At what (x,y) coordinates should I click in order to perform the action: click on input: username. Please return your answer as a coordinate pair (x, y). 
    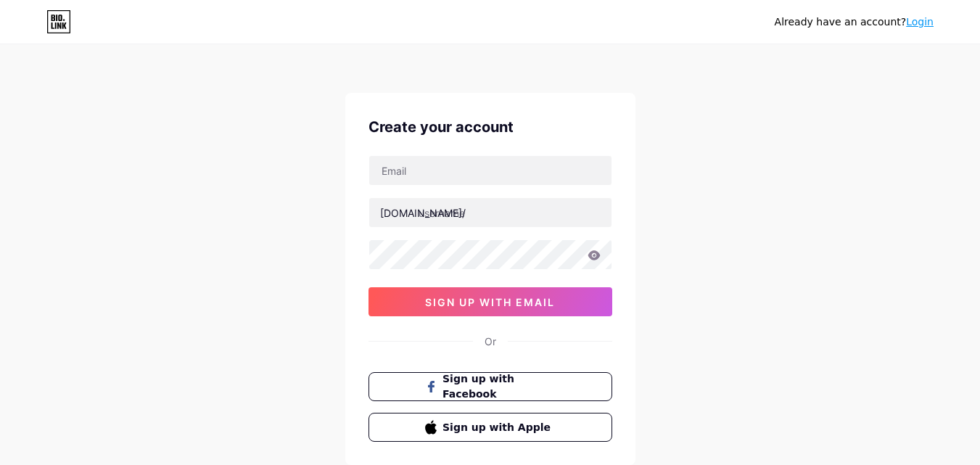
    Looking at the image, I should click on (490, 213).